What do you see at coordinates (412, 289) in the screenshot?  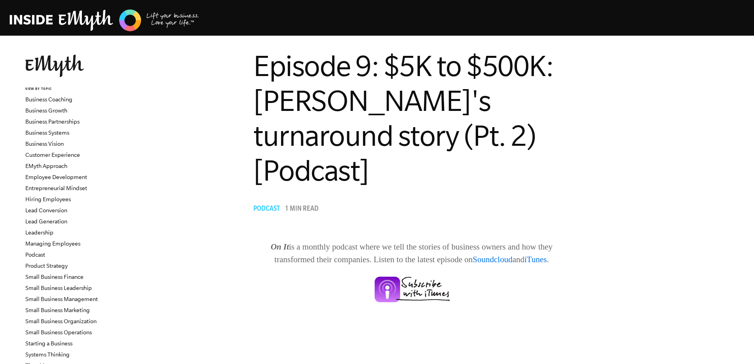 I see `img: Subscribe with iTunes` at bounding box center [412, 289].